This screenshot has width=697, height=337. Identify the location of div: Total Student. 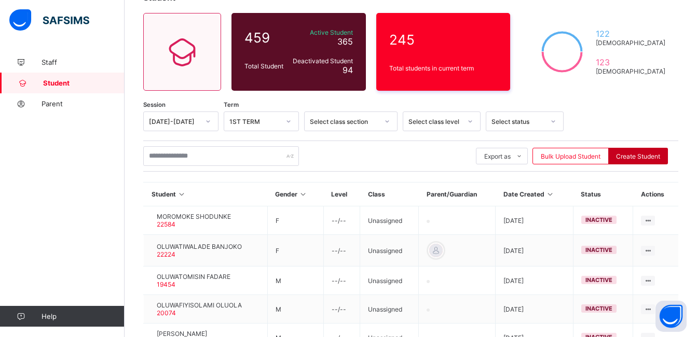
(265, 66).